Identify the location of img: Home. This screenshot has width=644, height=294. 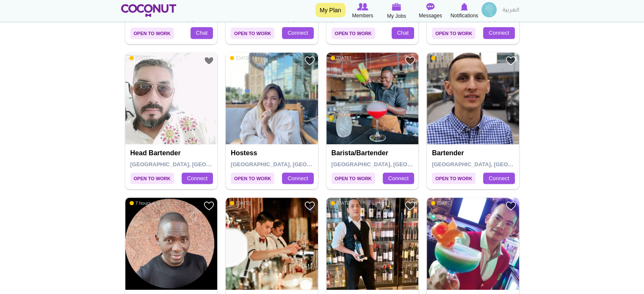
(149, 10).